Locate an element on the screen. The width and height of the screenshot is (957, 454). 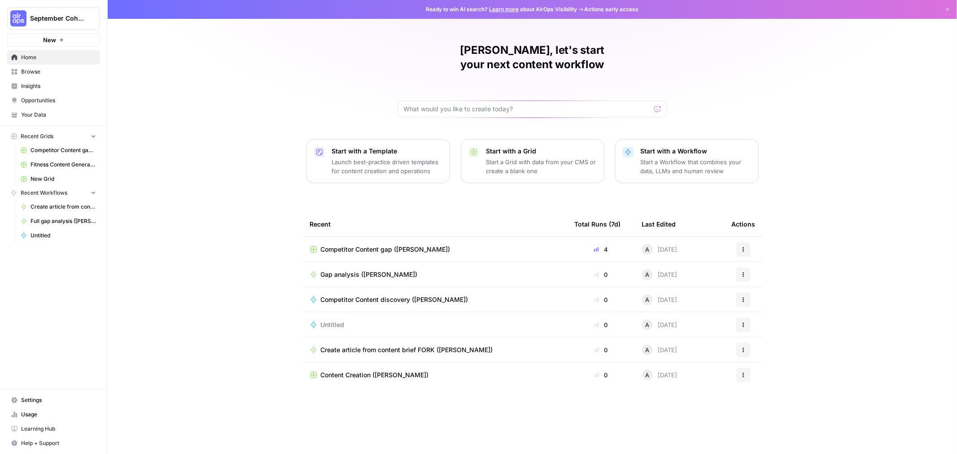
span: Usage is located at coordinates (58, 414).